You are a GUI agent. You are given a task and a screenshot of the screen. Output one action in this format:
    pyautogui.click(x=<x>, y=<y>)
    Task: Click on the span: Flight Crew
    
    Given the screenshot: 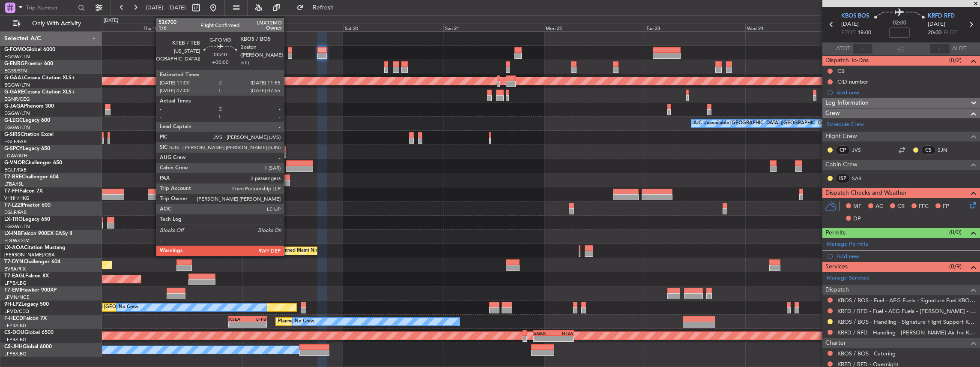 What is the action you would take?
    pyautogui.click(x=841, y=136)
    